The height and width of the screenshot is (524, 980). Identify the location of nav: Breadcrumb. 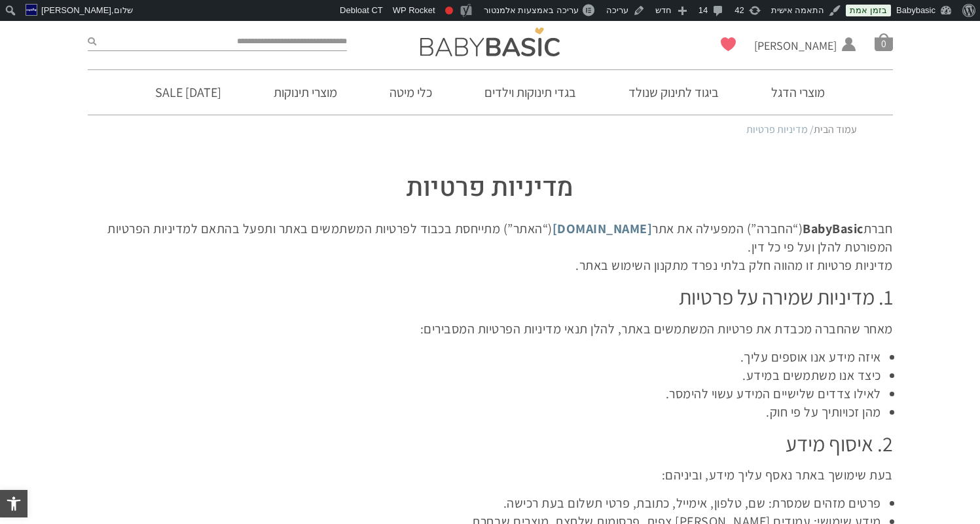
(491, 130).